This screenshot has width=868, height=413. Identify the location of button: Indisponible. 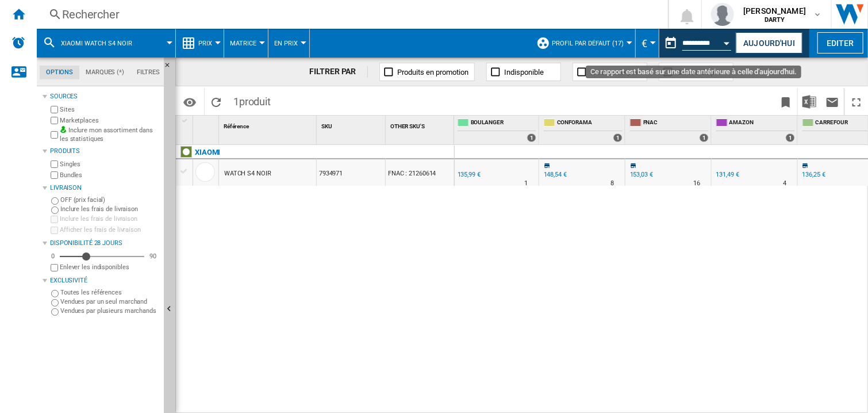
(524, 72).